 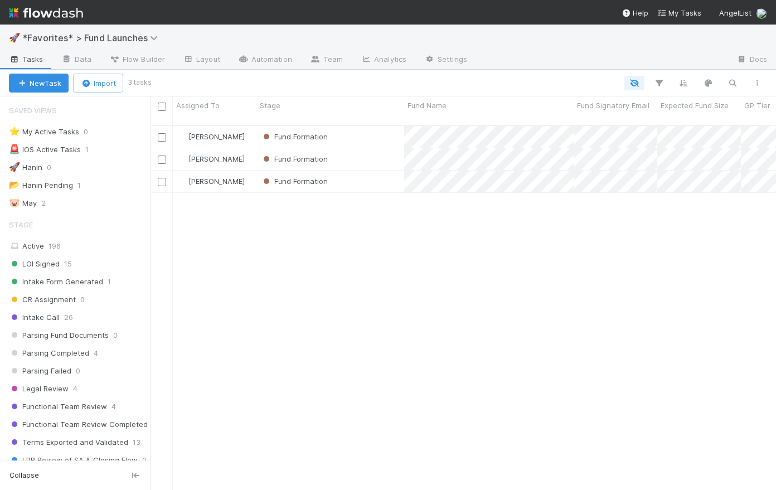 I want to click on span: Assigned To, so click(x=198, y=105).